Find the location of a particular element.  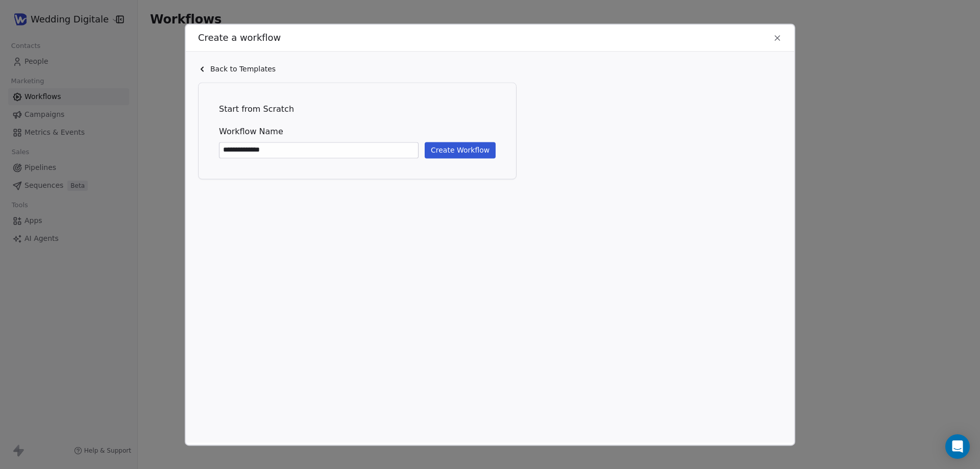

span: Start from Scratch is located at coordinates (357, 109).